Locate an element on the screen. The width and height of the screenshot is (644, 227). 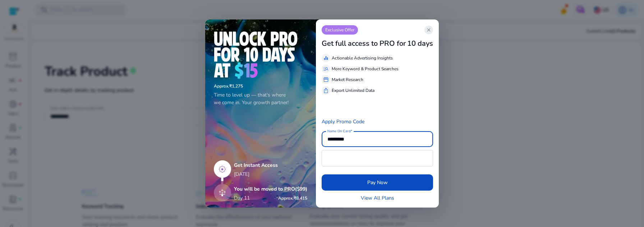
button: Pay Now is located at coordinates (378, 182).